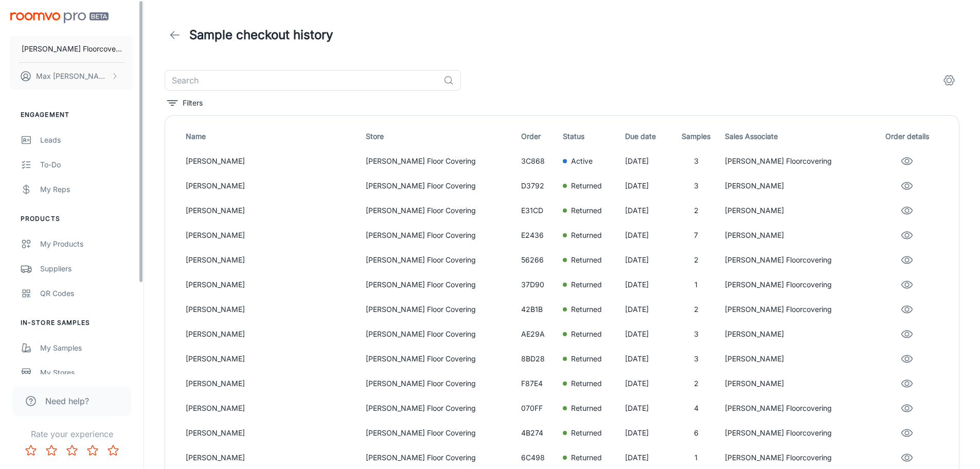 This screenshot has height=469, width=980. I want to click on p: E31CD, so click(538, 210).